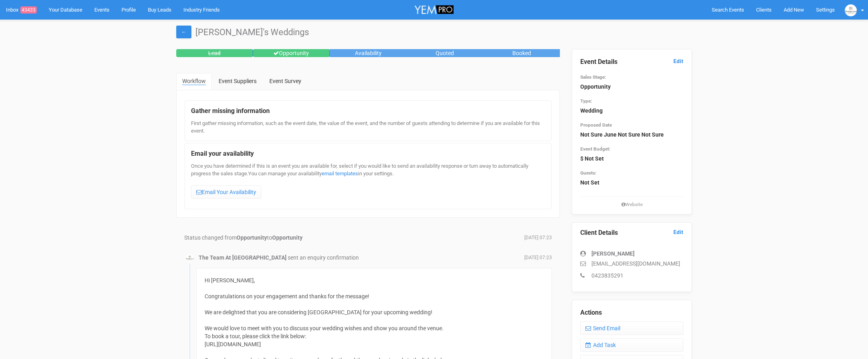 This screenshot has width=868, height=359. Describe the element at coordinates (632, 62) in the screenshot. I see `legend: Event Details` at that location.